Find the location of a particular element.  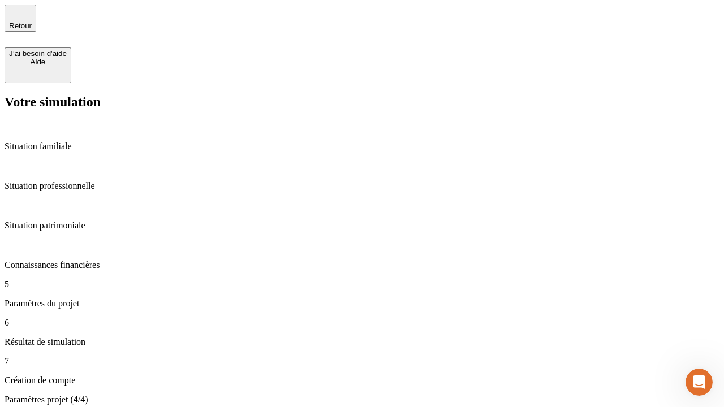

button: Retour is located at coordinates (20, 18).